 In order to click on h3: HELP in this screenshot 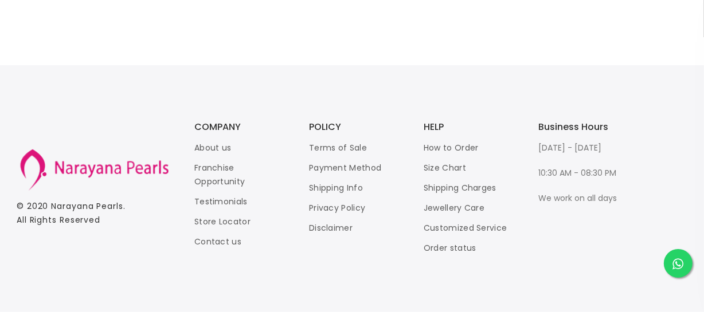, I will do `click(470, 127)`.